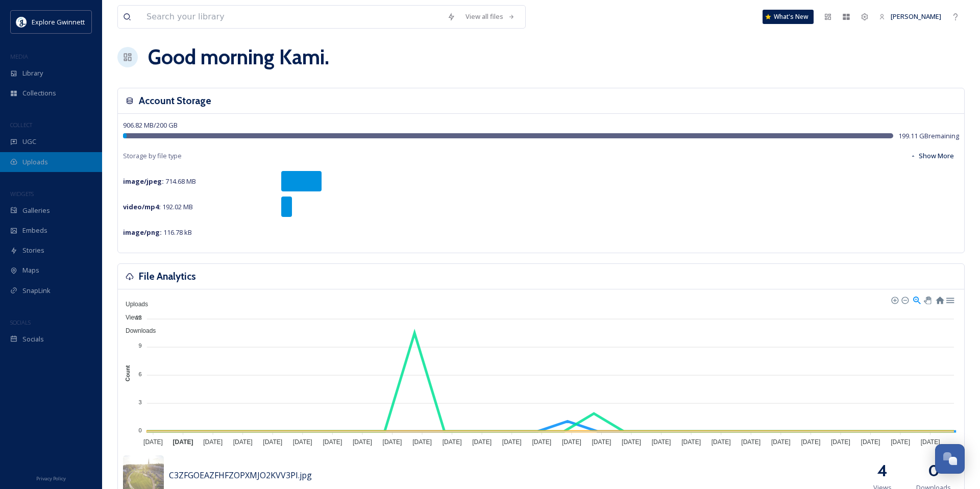 The height and width of the screenshot is (489, 980). I want to click on strong: image/png :, so click(143, 232).